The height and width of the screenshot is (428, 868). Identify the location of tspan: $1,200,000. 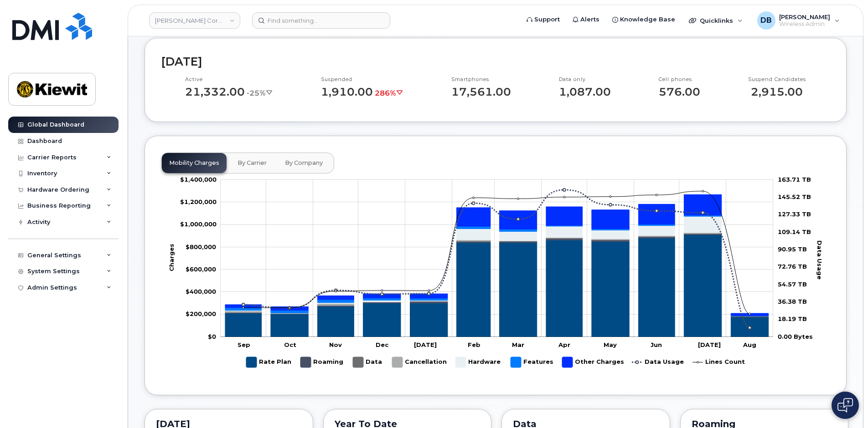
(198, 202).